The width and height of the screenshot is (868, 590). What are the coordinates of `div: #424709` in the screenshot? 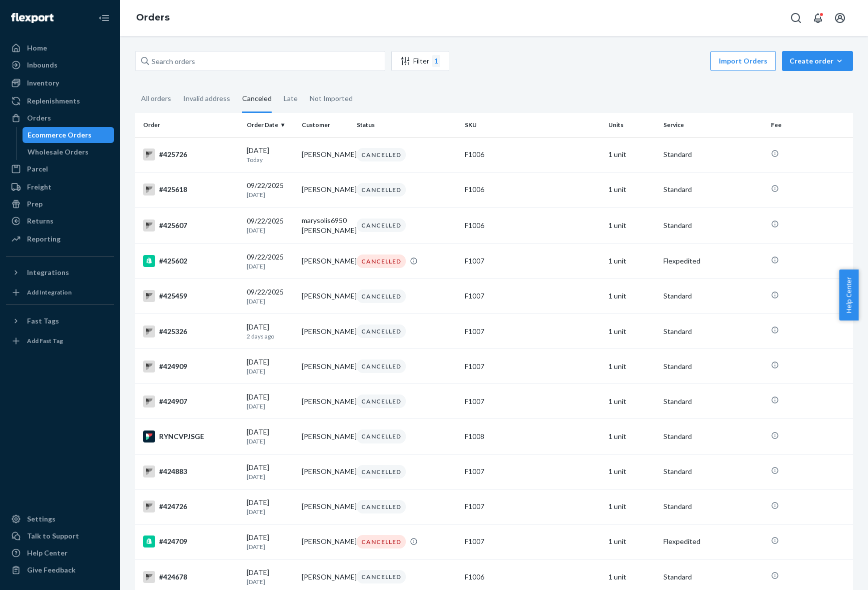 It's located at (190, 541).